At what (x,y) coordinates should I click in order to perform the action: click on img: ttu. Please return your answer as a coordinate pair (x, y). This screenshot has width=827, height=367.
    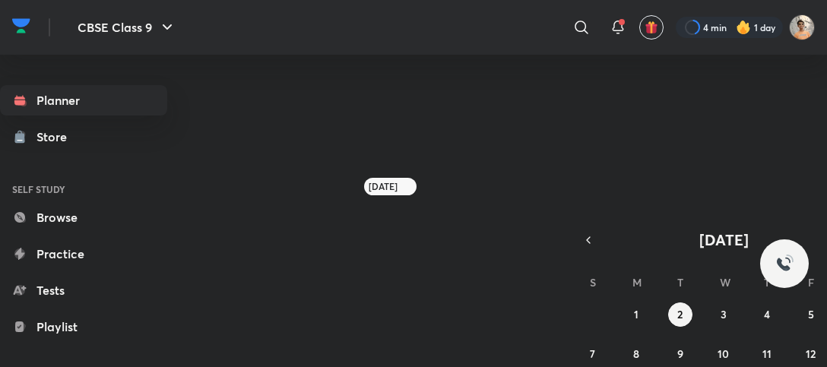
    Looking at the image, I should click on (785, 264).